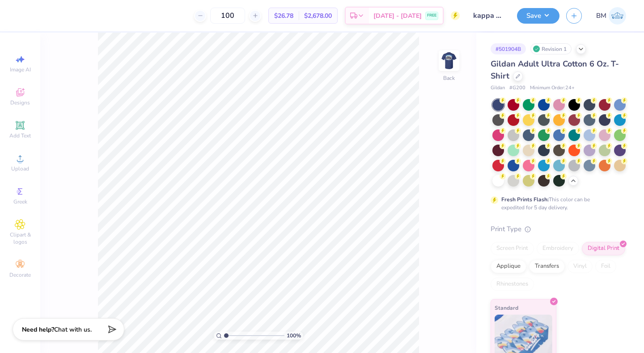 The width and height of the screenshot is (644, 353). Describe the element at coordinates (557, 249) in the screenshot. I see `div: Embroidery` at that location.